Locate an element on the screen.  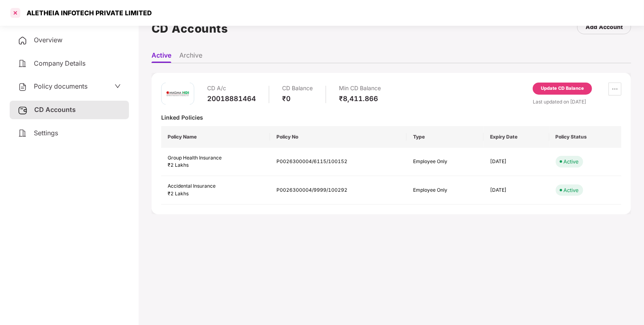
div: ₹8,411.866 is located at coordinates (360, 99).